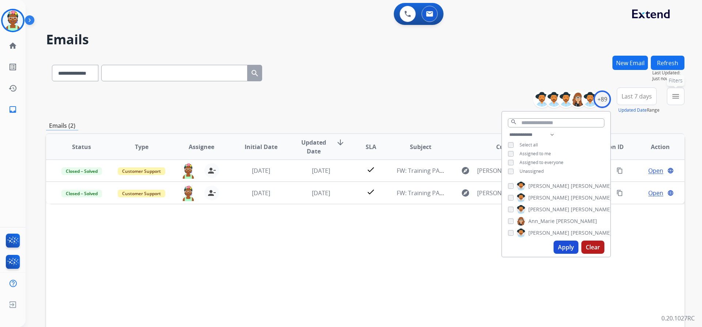 The height and width of the screenshot is (327, 702). I want to click on img: avatar, so click(13, 20).